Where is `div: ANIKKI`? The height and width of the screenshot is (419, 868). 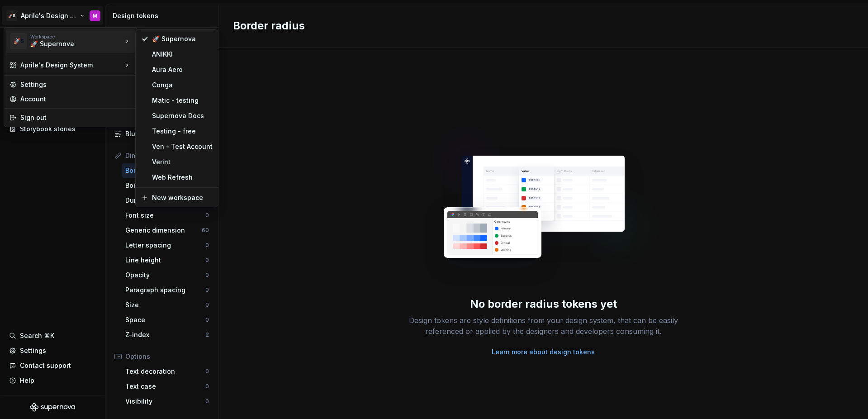 div: ANIKKI is located at coordinates (182, 55).